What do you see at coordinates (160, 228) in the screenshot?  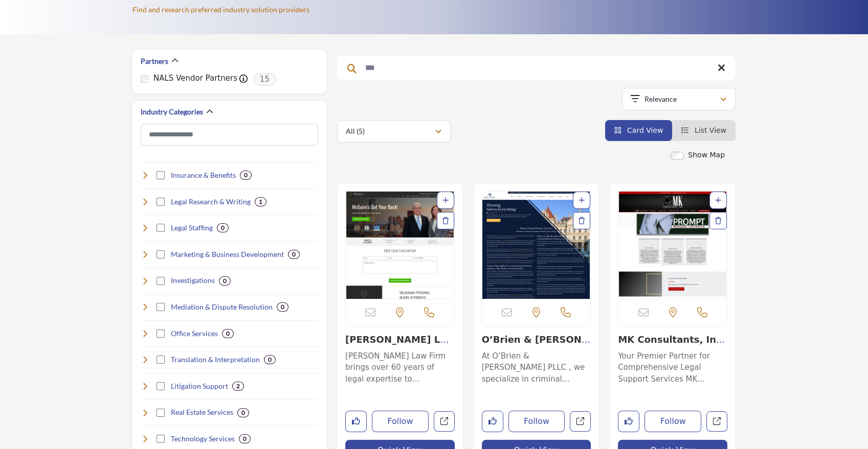 I see `input: Select Legal Staffing checkbox` at bounding box center [160, 228].